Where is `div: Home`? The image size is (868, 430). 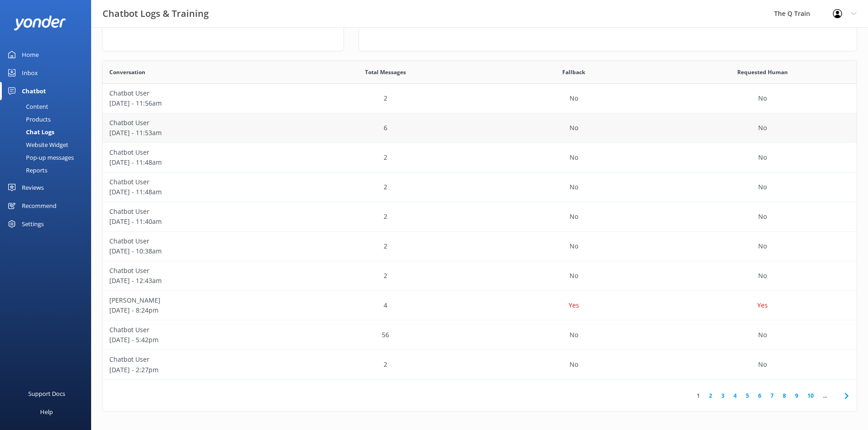
div: Home is located at coordinates (30, 55).